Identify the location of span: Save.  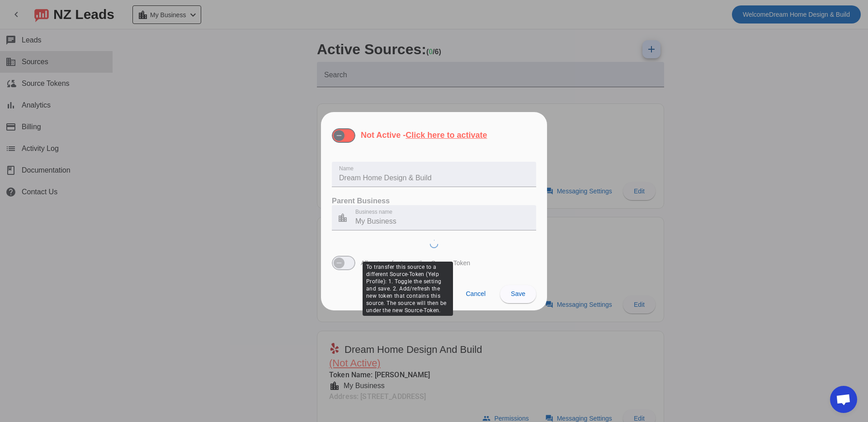
(518, 293).